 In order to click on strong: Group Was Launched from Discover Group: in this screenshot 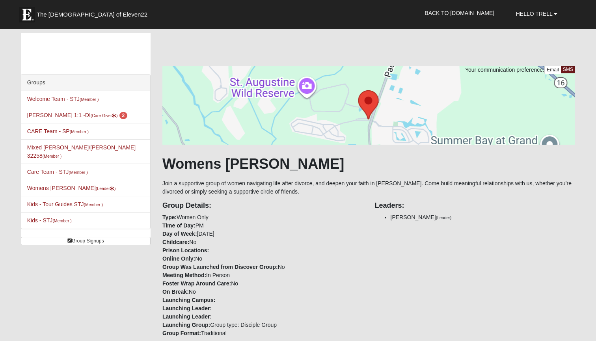, I will do `click(220, 267)`.